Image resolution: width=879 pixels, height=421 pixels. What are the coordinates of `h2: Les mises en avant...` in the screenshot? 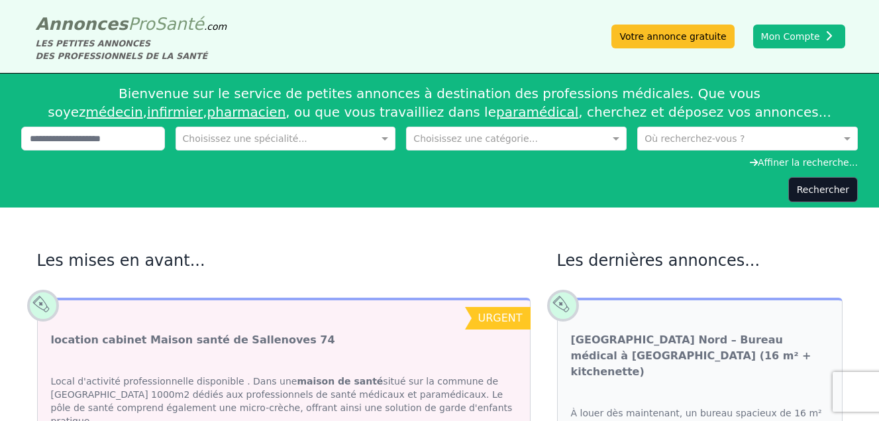 It's located at (284, 260).